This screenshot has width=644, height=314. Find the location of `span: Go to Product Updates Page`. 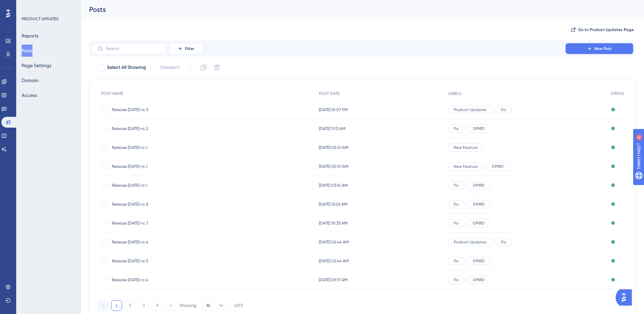

span: Go to Product Updates Page is located at coordinates (606, 30).